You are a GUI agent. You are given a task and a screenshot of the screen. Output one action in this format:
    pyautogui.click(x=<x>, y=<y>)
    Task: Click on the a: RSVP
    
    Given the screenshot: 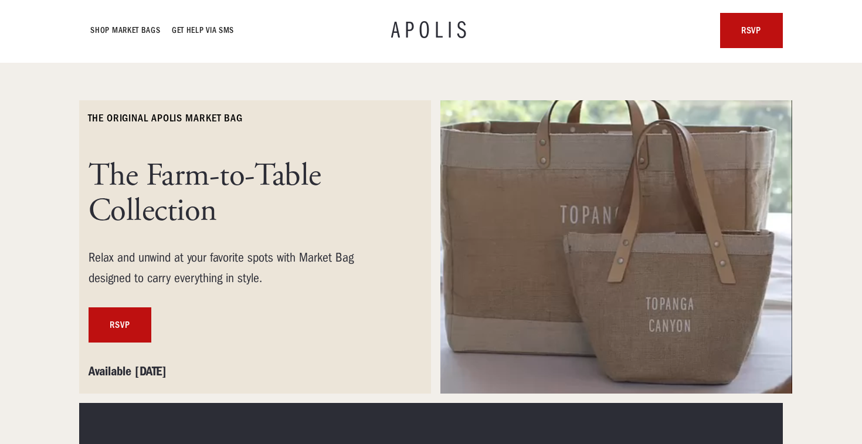 What is the action you would take?
    pyautogui.click(x=120, y=325)
    